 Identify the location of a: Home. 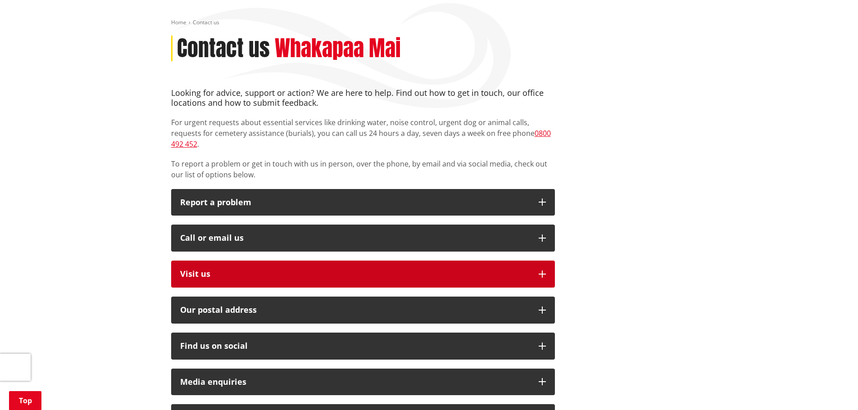
(179, 22).